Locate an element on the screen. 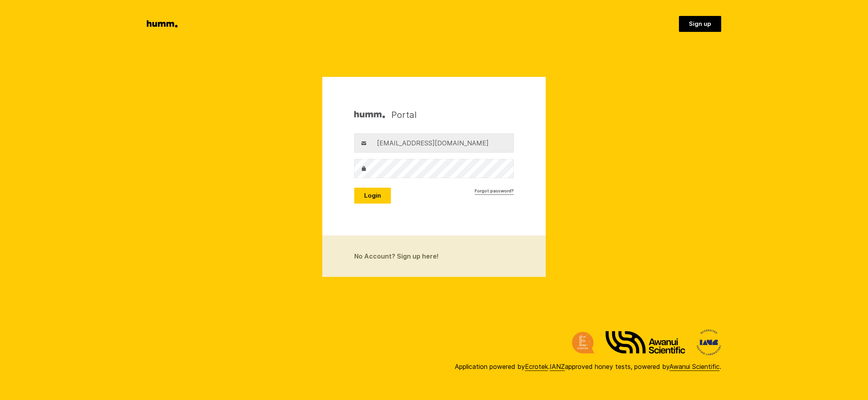 The width and height of the screenshot is (868, 400). a: Awanui Scientific is located at coordinates (694, 367).